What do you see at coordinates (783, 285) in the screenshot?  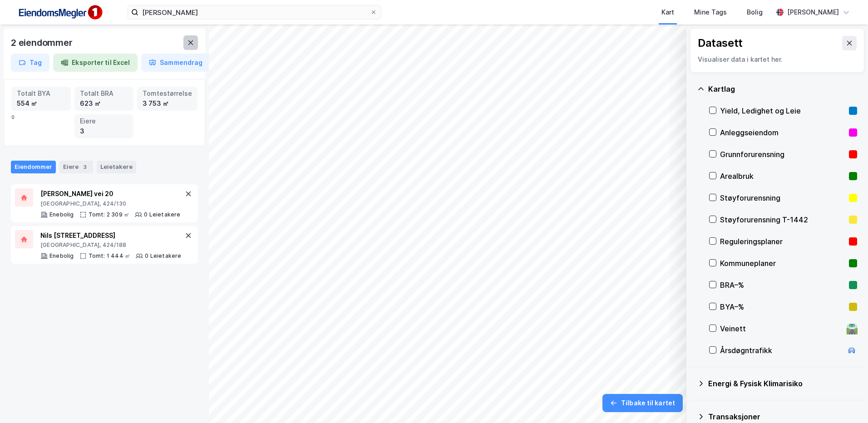 I see `div: BRA–%` at bounding box center [783, 285].